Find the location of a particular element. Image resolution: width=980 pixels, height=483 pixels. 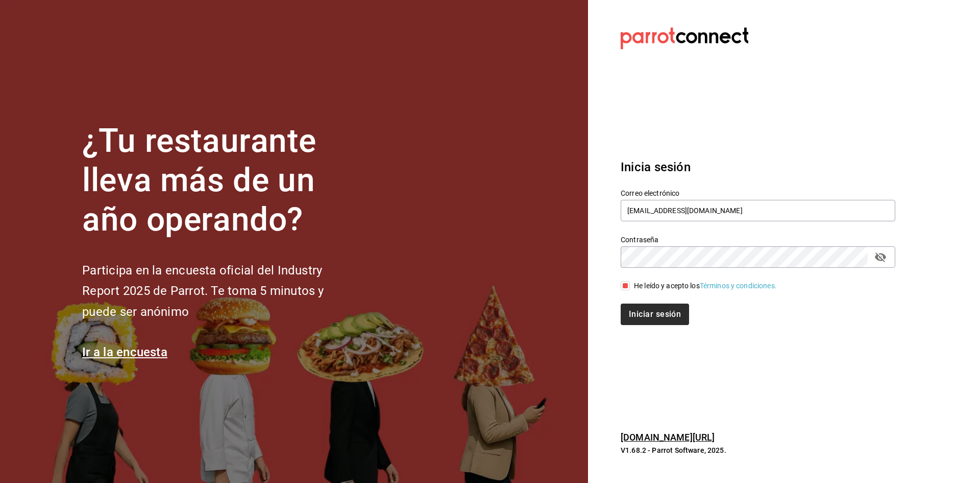

h1: ¿Tu restaurante lleva más de un año operando? is located at coordinates (220, 180).